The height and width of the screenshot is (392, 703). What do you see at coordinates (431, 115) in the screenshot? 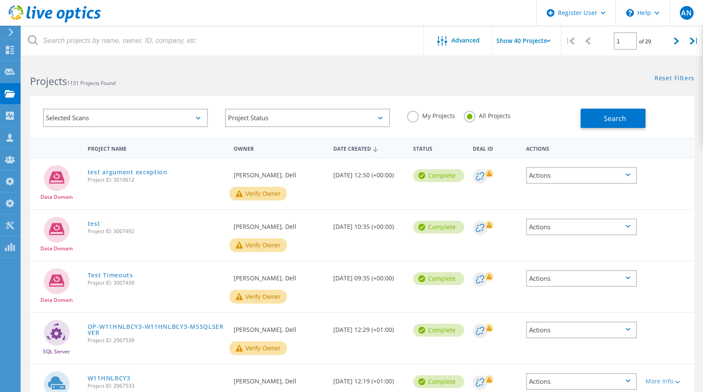
I see `label: My Projects` at bounding box center [431, 115].